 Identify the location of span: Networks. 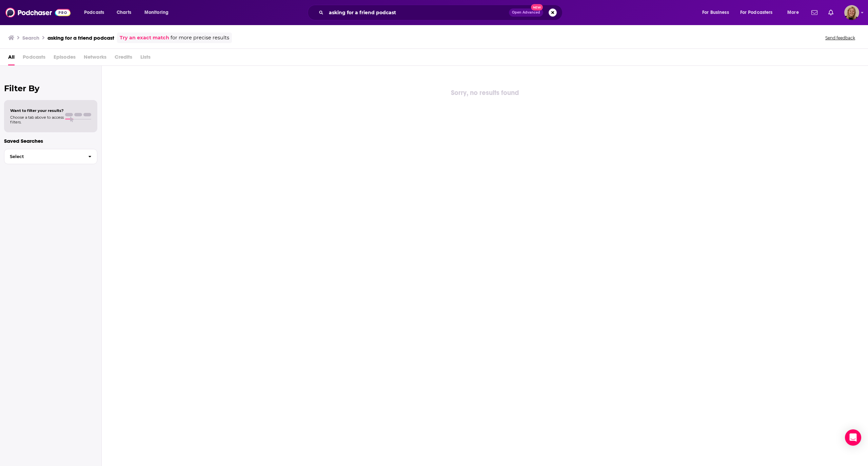
(95, 58).